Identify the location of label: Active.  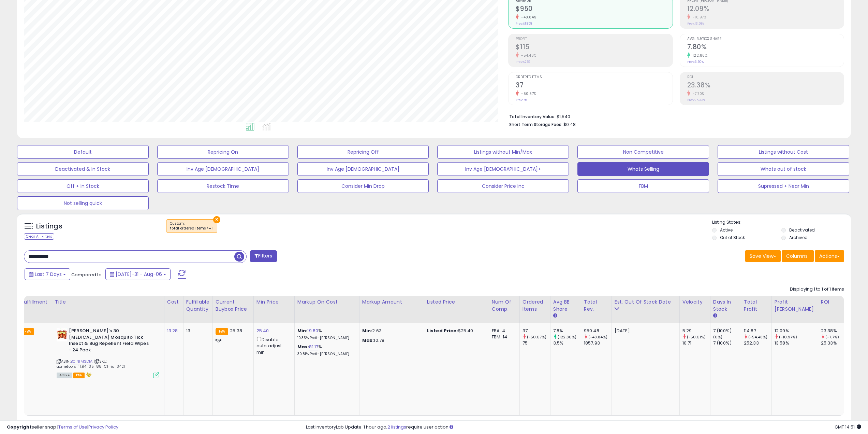
(726, 230).